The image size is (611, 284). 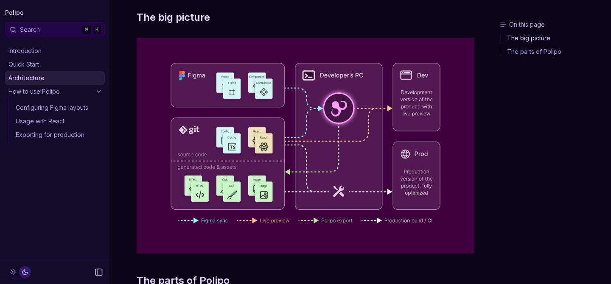 What do you see at coordinates (55, 30) in the screenshot?
I see `button: Search⌘K` at bounding box center [55, 30].